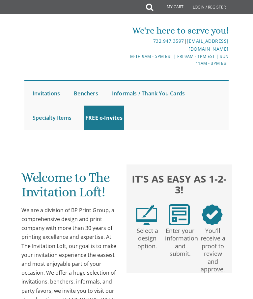 This screenshot has width=253, height=299. What do you see at coordinates (86, 93) in the screenshot?
I see `a: Benchers` at bounding box center [86, 93].